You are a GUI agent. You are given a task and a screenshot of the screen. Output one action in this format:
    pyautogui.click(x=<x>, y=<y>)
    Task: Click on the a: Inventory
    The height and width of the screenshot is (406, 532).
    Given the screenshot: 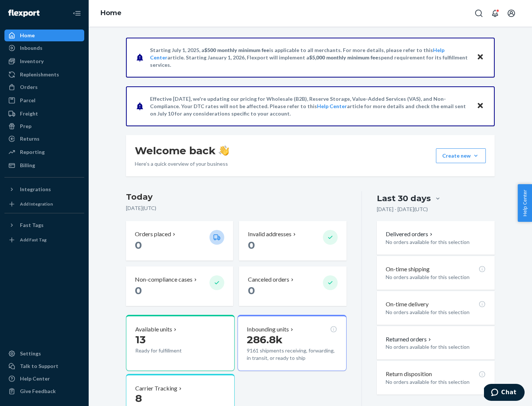 What is the action you would take?
    pyautogui.click(x=44, y=61)
    